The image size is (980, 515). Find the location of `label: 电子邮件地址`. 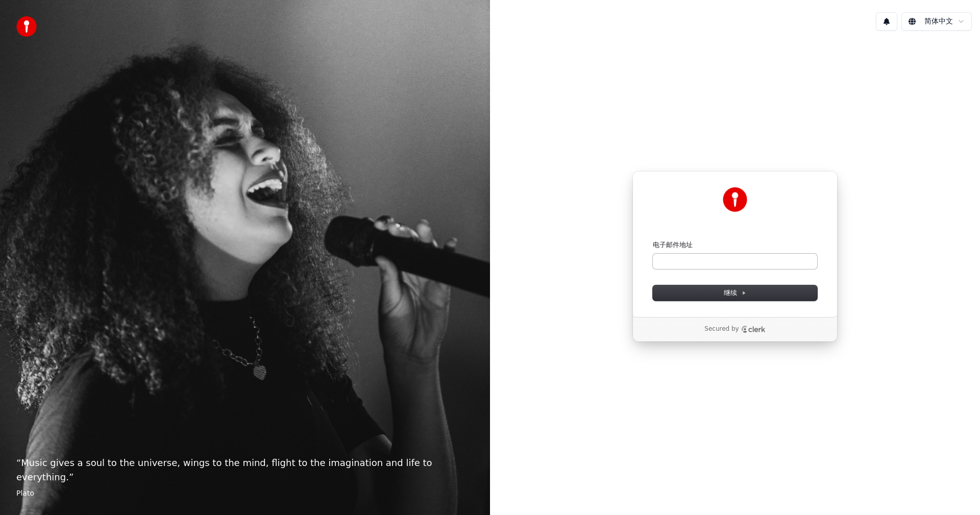

label: 电子邮件地址 is located at coordinates (673, 245).